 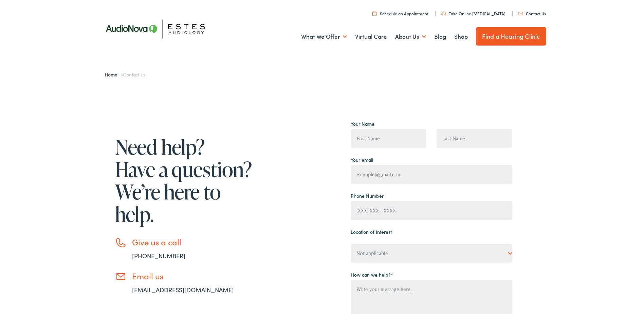 I want to click on a: Shop, so click(x=461, y=37).